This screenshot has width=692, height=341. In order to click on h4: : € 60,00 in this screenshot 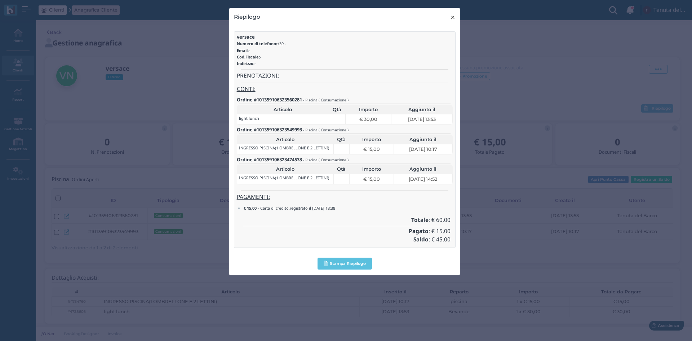, I will do `click(345, 220)`.